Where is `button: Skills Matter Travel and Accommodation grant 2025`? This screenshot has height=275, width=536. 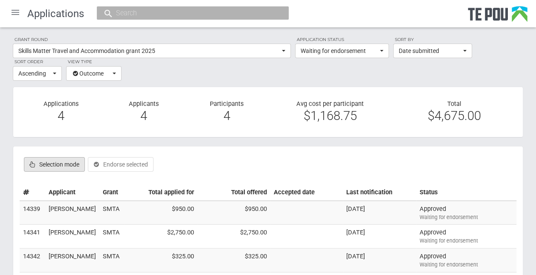 button: Skills Matter Travel and Accommodation grant 2025 is located at coordinates (152, 51).